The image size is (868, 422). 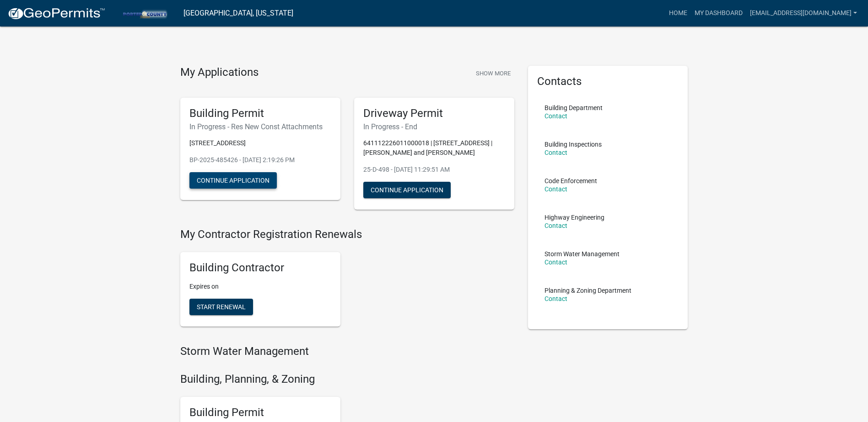 What do you see at coordinates (574, 108) in the screenshot?
I see `p: Building Department` at bounding box center [574, 108].